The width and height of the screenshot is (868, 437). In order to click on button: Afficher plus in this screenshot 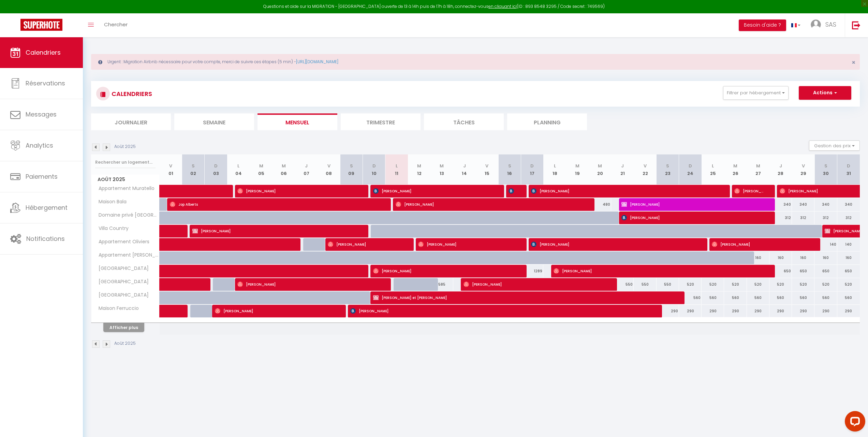, I will do `click(124, 328)`.